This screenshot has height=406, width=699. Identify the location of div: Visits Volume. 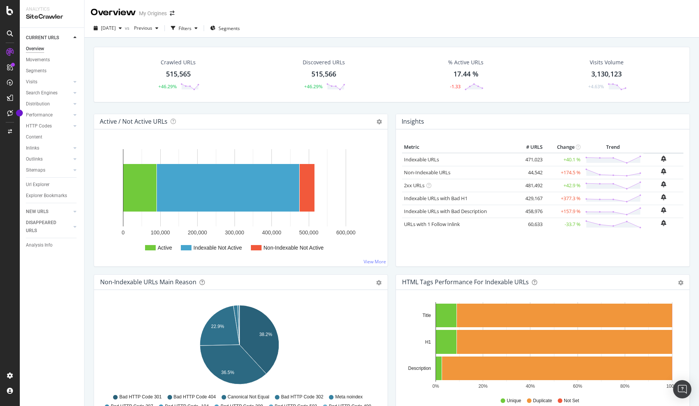
(606, 62).